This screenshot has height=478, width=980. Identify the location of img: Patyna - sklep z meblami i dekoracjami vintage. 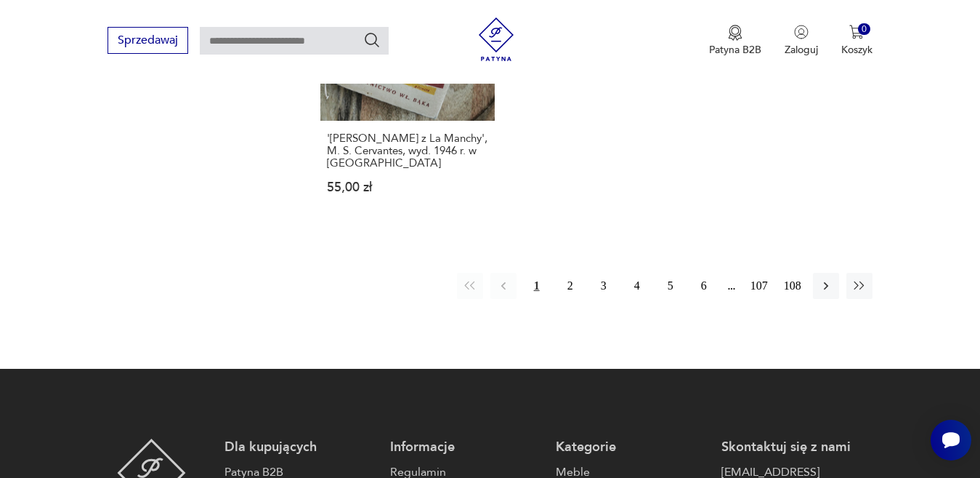
(496, 40).